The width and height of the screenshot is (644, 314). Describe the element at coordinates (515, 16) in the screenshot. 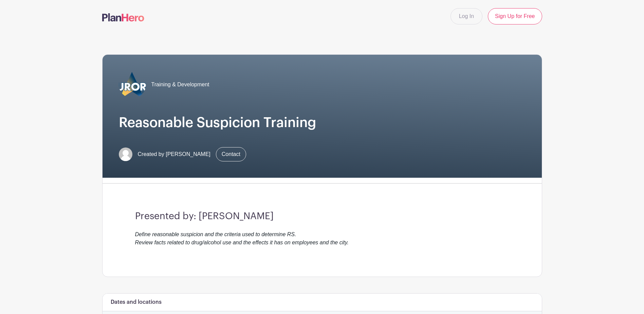

I see `a: Sign Up for Free` at that location.